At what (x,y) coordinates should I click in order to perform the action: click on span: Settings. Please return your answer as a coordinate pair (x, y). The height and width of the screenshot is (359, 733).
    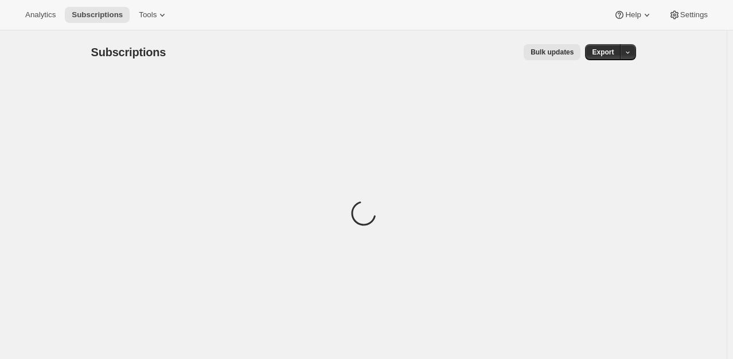
    Looking at the image, I should click on (694, 15).